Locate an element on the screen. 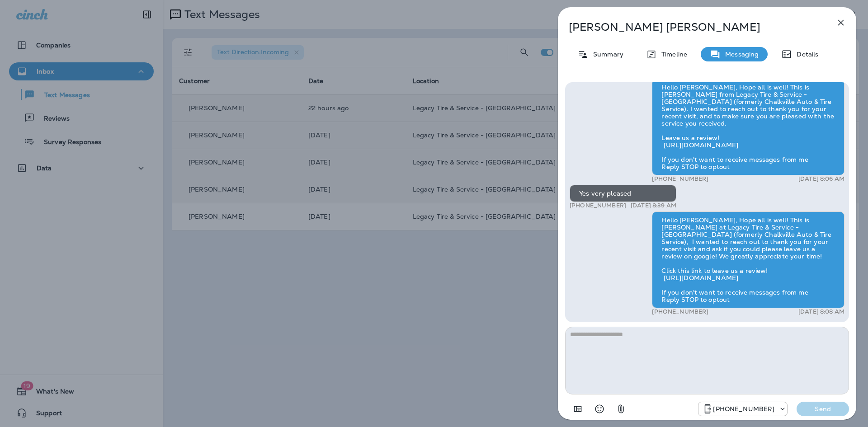 This screenshot has width=868, height=427. button: Select an emoji is located at coordinates (600, 408).